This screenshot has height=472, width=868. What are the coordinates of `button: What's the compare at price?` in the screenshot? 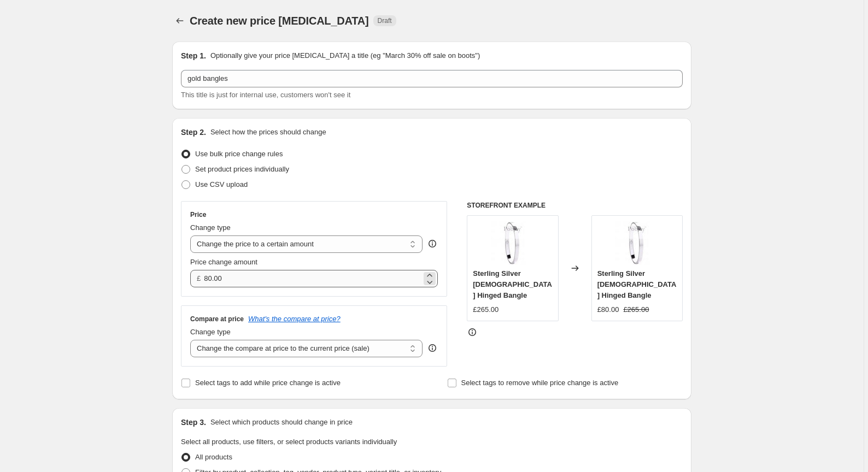 It's located at (294, 319).